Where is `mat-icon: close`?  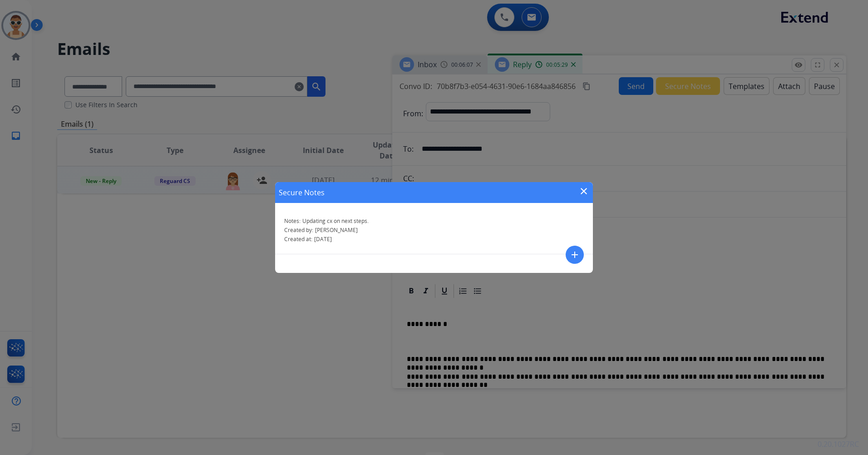
mat-icon: close is located at coordinates (584, 191).